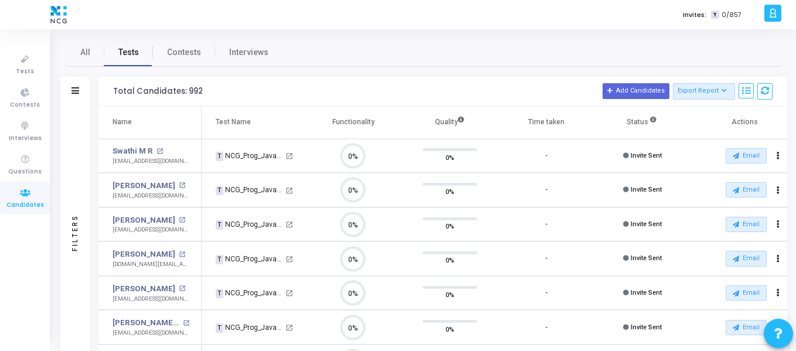 The image size is (796, 351). What do you see at coordinates (695, 15) in the screenshot?
I see `label: Invites:` at bounding box center [695, 15].